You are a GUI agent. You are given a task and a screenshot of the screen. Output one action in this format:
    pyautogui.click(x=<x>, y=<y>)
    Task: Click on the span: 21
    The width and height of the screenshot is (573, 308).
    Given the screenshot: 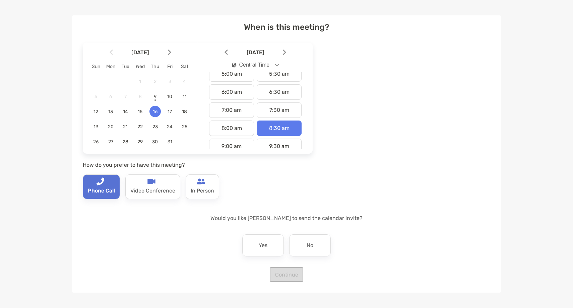 What is the action you would take?
    pyautogui.click(x=125, y=127)
    